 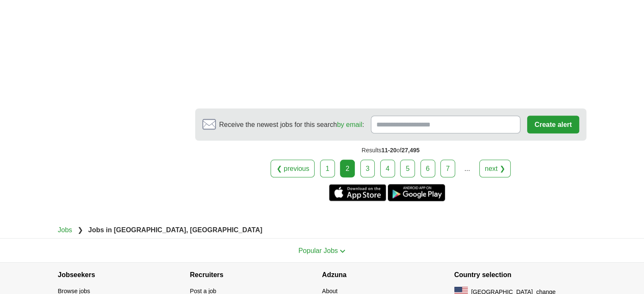 I want to click on a: About, so click(x=330, y=290).